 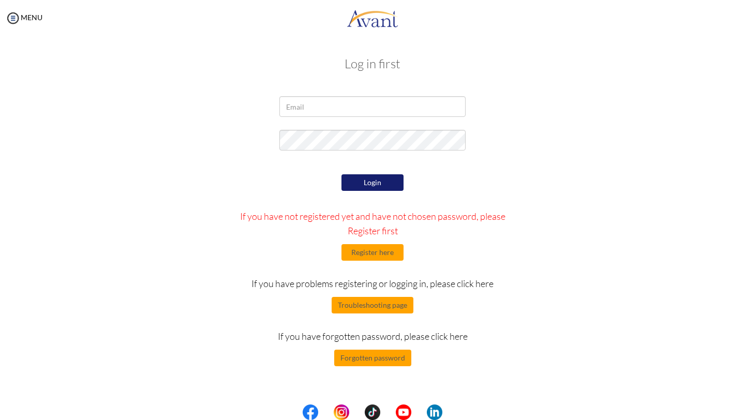 I want to click on img: fb.png, so click(x=310, y=412).